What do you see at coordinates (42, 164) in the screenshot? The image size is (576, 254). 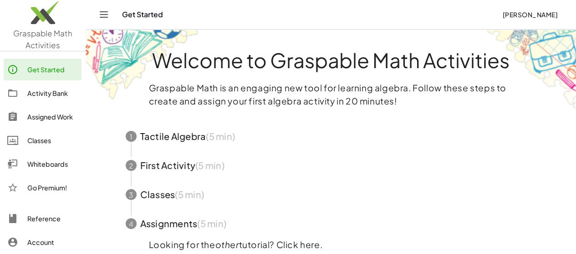 I see `a: Whiteboards` at bounding box center [42, 164].